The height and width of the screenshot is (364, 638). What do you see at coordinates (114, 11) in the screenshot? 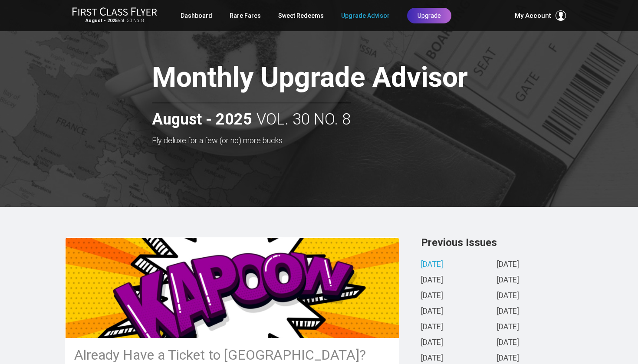
I see `img: First Class Flyer` at bounding box center [114, 11].